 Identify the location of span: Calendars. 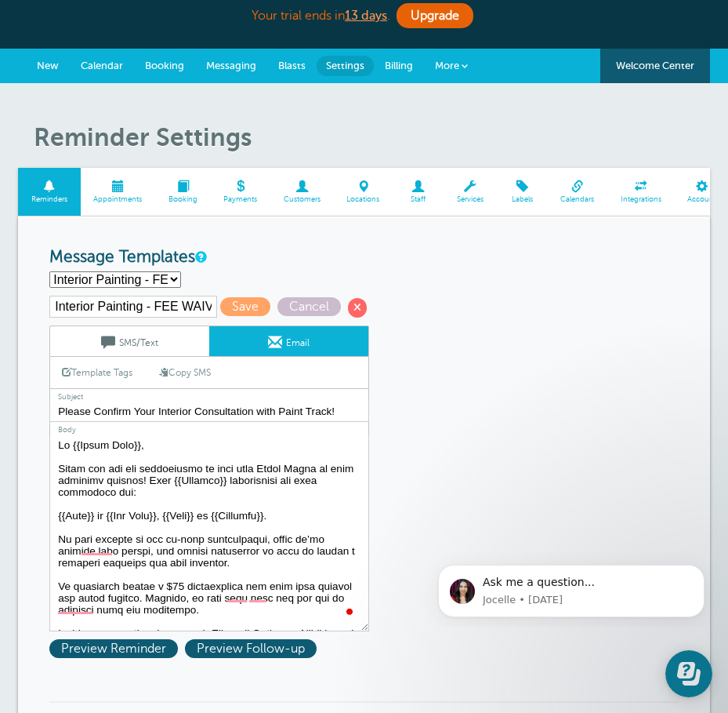
(578, 200).